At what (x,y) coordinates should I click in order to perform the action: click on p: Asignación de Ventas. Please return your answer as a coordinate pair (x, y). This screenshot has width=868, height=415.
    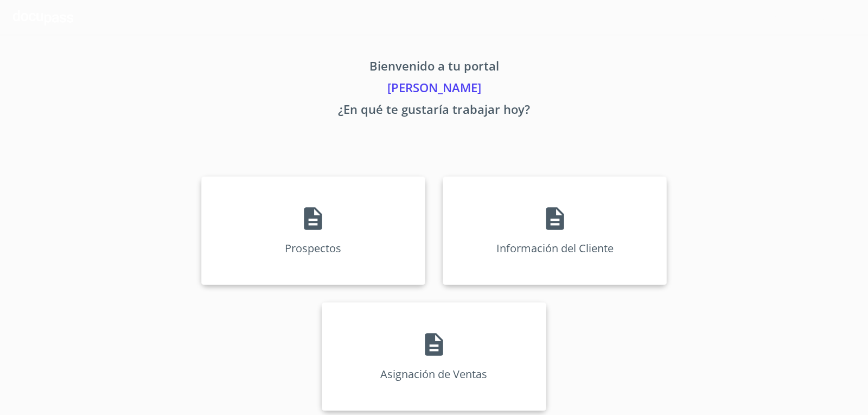
    Looking at the image, I should click on (434, 374).